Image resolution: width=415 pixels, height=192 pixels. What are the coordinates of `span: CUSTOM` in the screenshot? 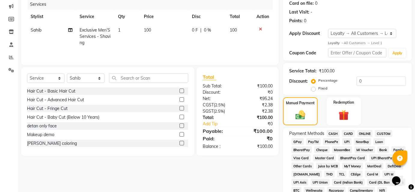 It's located at (384, 133).